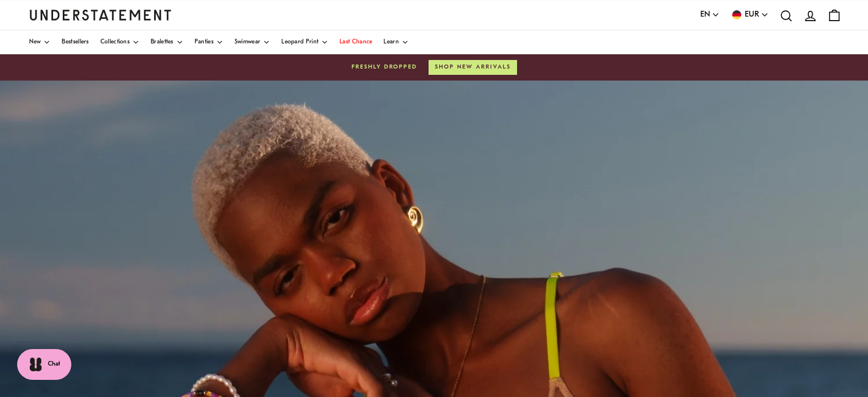 The image size is (868, 397). I want to click on button: Chat, so click(44, 364).